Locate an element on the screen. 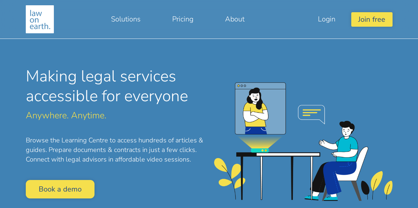  img: Making legal services accessible to everyone, anywhere, anytime is located at coordinates (40, 19).